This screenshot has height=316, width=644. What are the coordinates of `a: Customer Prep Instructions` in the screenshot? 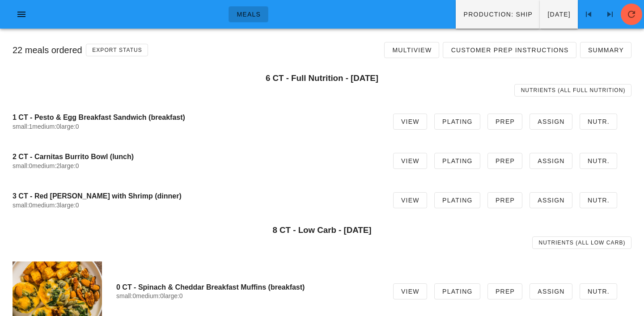 It's located at (509, 50).